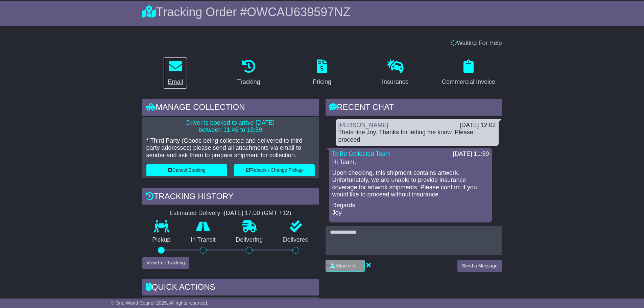 This screenshot has height=308, width=644. Describe the element at coordinates (395, 82) in the screenshot. I see `div: Insurance` at that location.